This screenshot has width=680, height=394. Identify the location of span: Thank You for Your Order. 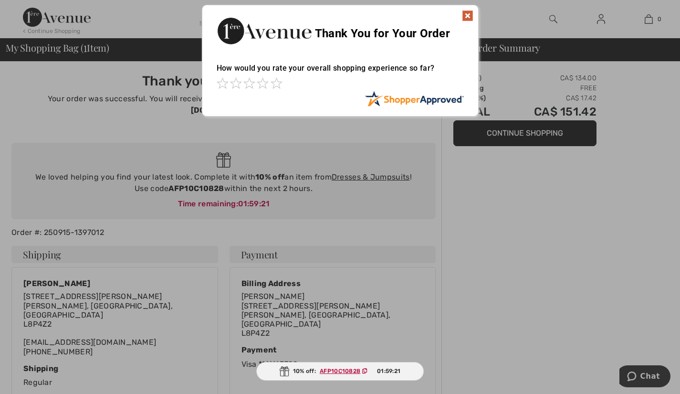
(382, 33).